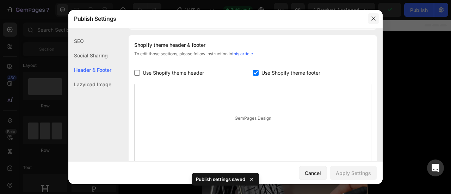  I want to click on div: Cancel, so click(313, 173).